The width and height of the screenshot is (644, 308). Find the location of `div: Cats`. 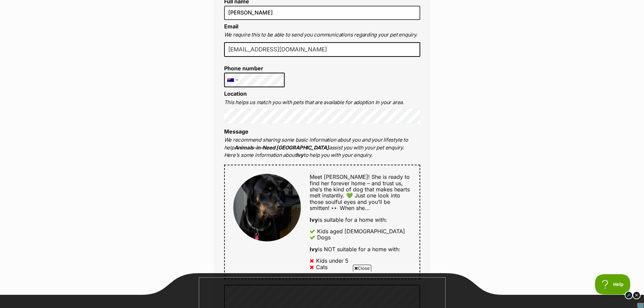

div: Cats is located at coordinates (322, 267).